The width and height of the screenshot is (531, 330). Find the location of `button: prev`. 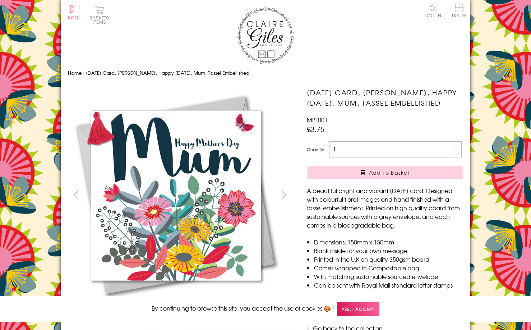

button: prev is located at coordinates (76, 194).